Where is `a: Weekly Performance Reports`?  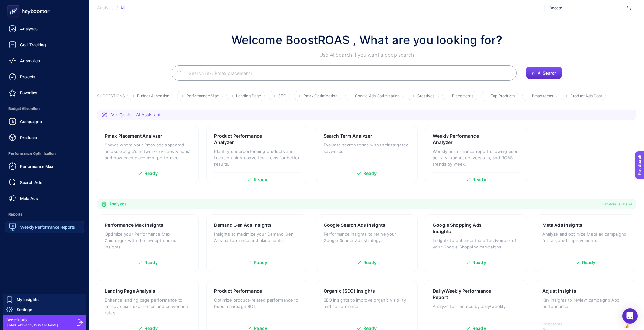
a: Weekly Performance Reports is located at coordinates (44, 227).